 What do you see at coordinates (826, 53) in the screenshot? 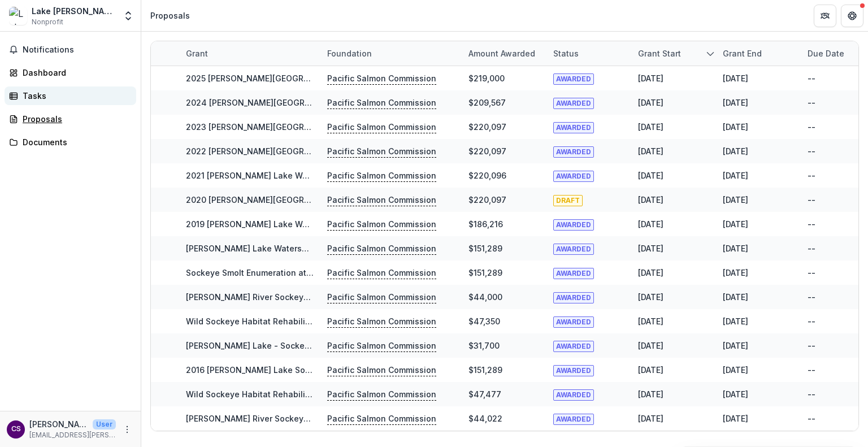
I see `div: Due Date` at bounding box center [826, 53].